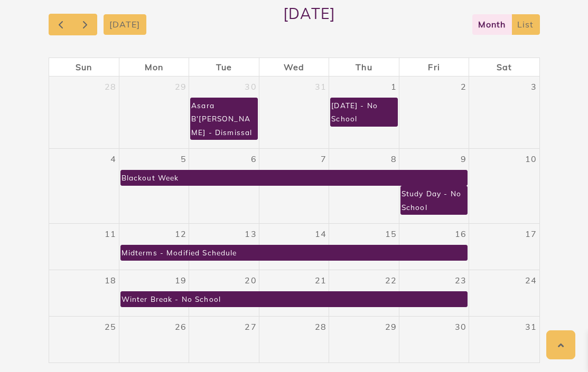 The height and width of the screenshot is (372, 588). I want to click on a: January 25, 2026, so click(111, 327).